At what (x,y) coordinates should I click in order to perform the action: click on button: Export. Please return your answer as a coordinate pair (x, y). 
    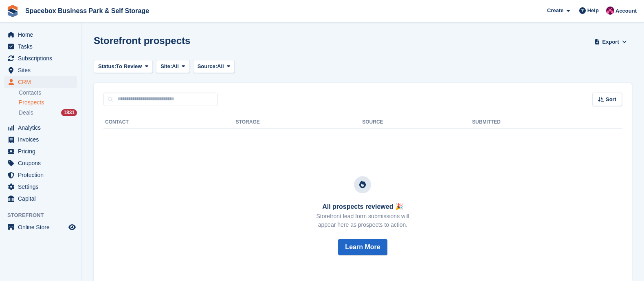
    Looking at the image, I should click on (611, 42).